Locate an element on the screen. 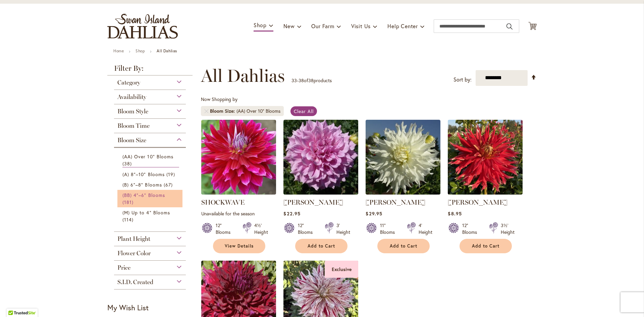 The image size is (644, 317). span: Help Center is located at coordinates (402, 25).